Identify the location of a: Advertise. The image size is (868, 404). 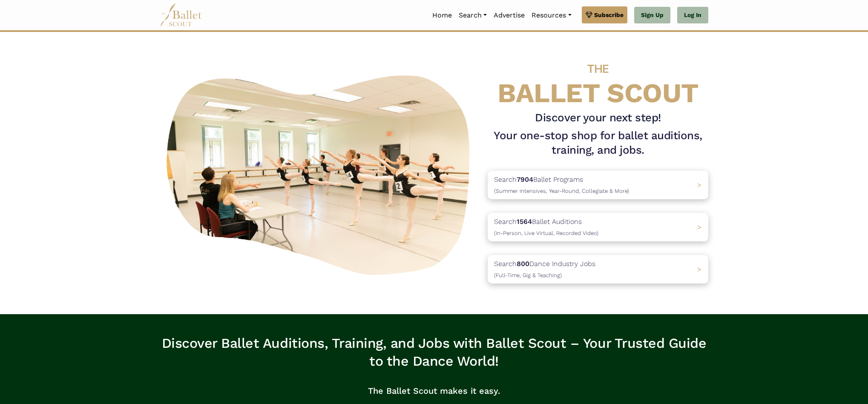
(509, 15).